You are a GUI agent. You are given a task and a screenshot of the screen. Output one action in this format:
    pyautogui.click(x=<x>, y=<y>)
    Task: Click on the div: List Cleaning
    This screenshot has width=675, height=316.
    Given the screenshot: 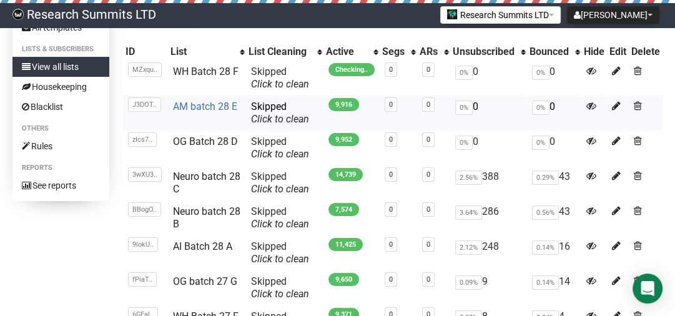 What is the action you would take?
    pyautogui.click(x=280, y=52)
    